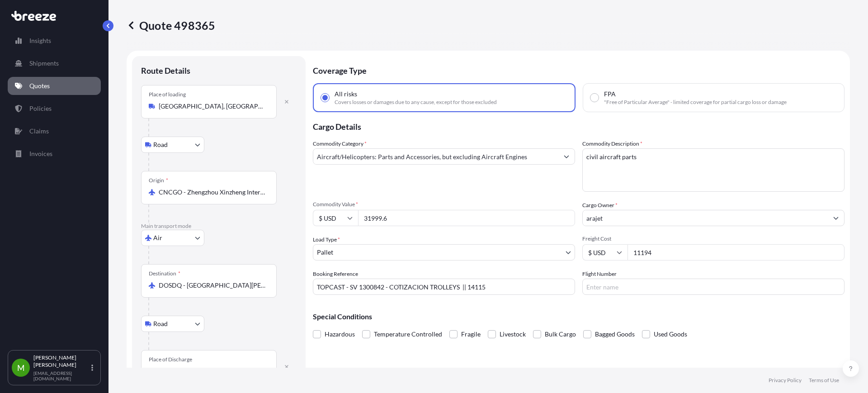 This screenshot has height=393, width=868. Describe the element at coordinates (467, 218) in the screenshot. I see `input: Type amount` at that location.